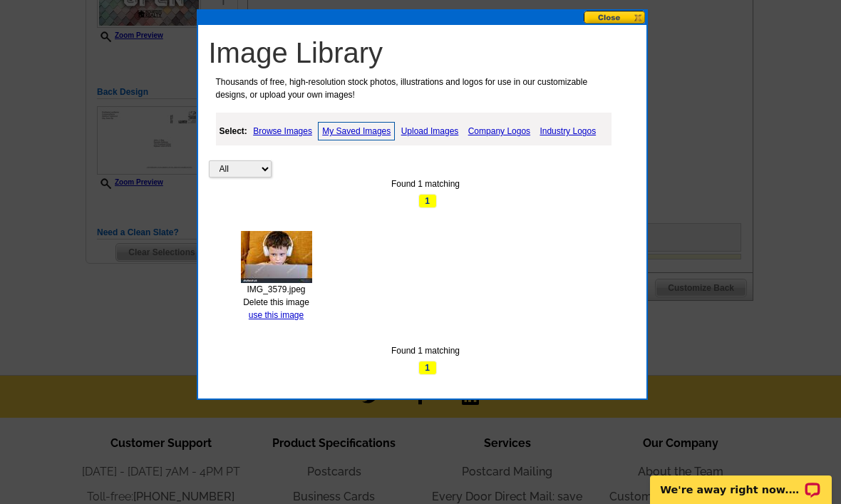 The image size is (841, 504). Describe the element at coordinates (499, 131) in the screenshot. I see `a: Company Logos` at that location.